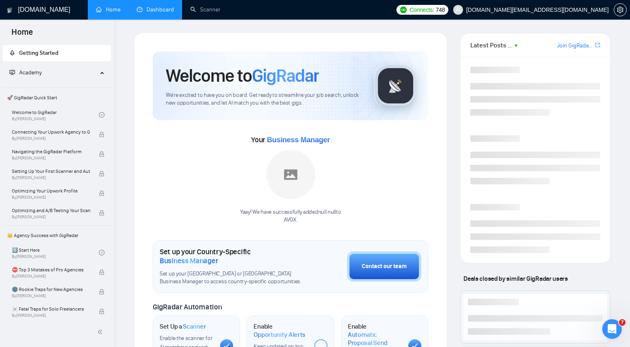  Describe the element at coordinates (384, 266) in the screenshot. I see `button: Contact our team` at that location.